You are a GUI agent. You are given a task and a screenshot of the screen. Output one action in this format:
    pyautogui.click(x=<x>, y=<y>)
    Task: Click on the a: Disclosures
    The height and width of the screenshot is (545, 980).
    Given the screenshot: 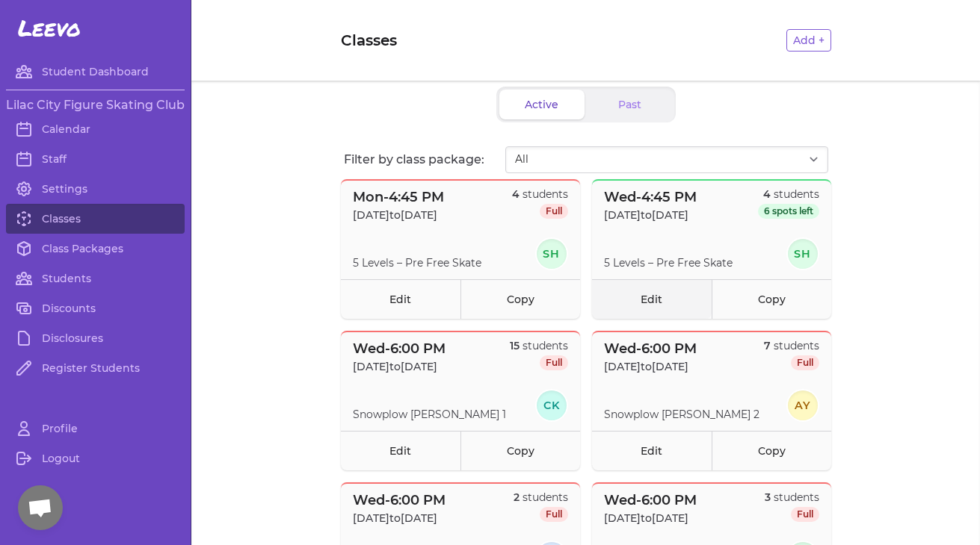 What is the action you would take?
    pyautogui.click(x=95, y=338)
    